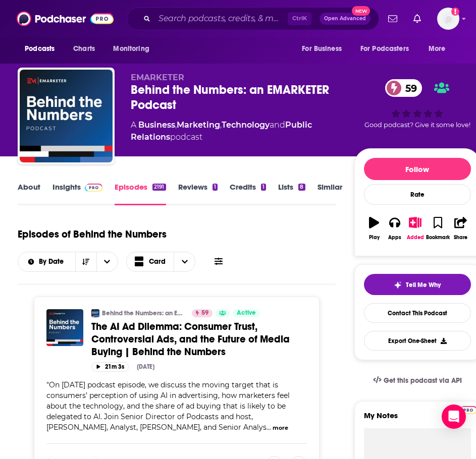 This screenshot has height=459, width=476. I want to click on button: Follow, so click(418, 169).